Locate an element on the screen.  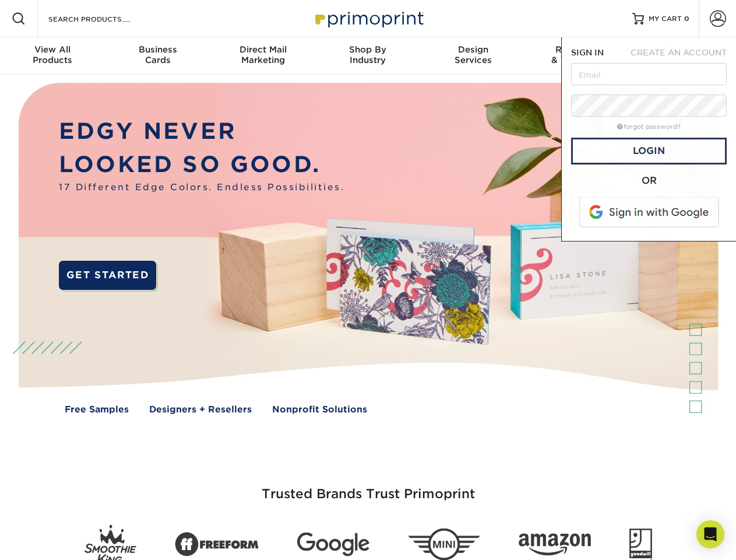
a: Designers + Resellers is located at coordinates (201, 409).